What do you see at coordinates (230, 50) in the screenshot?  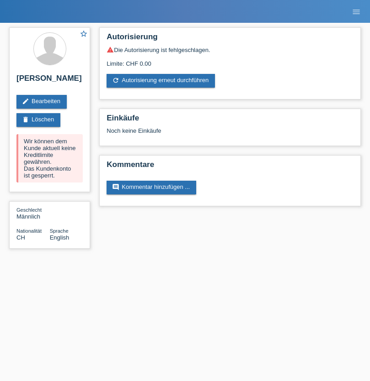 I see `div: Die Autorisierung ist fehlgeschlagen.` at bounding box center [230, 50].